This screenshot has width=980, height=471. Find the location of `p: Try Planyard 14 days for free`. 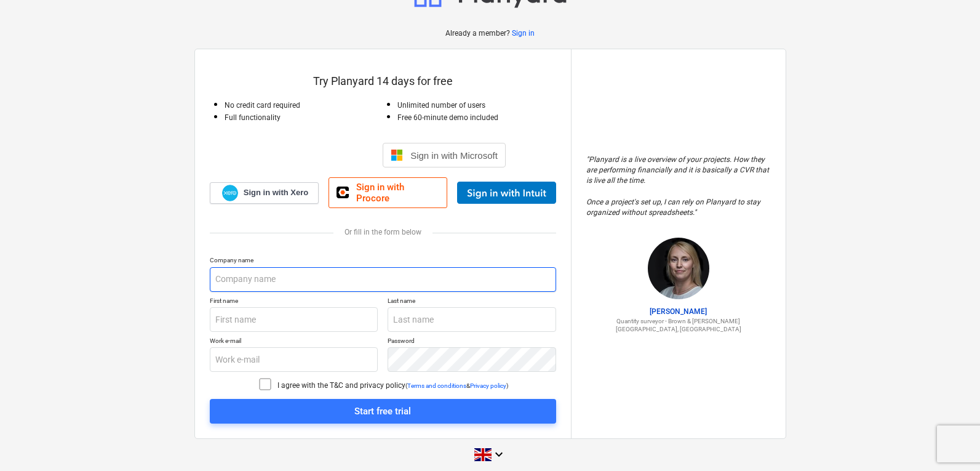

p: Try Planyard 14 days for free is located at coordinates (383, 81).